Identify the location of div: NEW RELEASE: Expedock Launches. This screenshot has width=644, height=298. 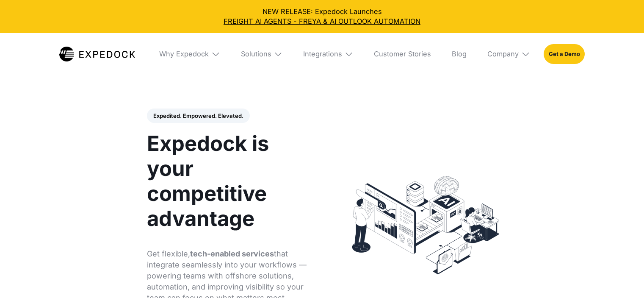
(322, 17).